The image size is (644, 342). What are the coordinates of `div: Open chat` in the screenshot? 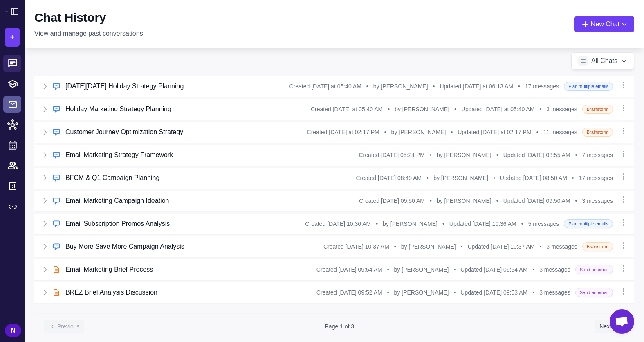 It's located at (622, 322).